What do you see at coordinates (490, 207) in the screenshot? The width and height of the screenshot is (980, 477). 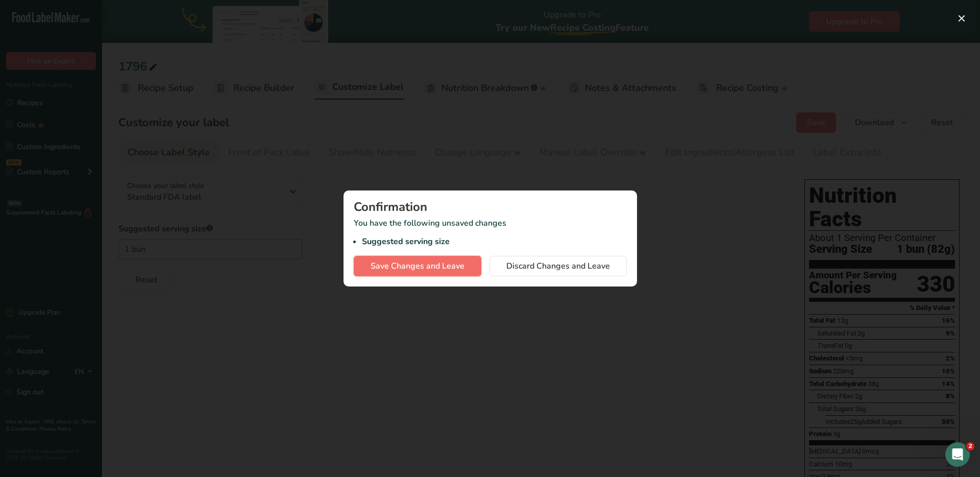 I see `div: Confirmation` at bounding box center [490, 207].